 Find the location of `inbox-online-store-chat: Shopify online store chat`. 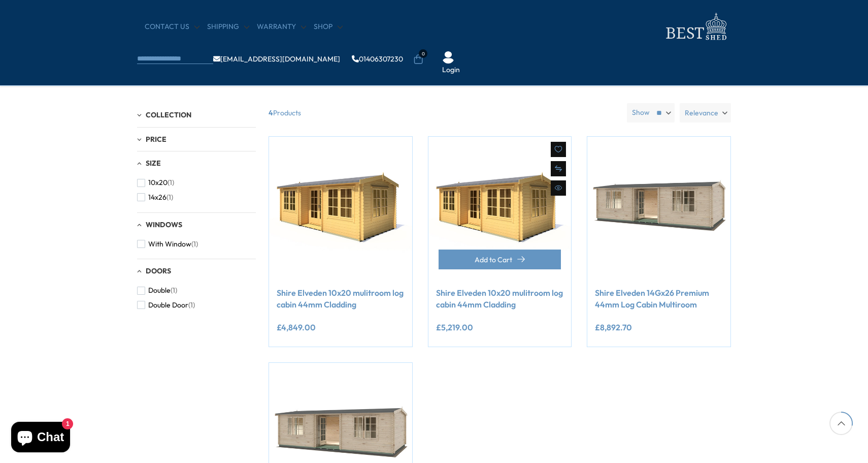

inbox-online-store-chat: Shopify online store chat is located at coordinates (41, 438).